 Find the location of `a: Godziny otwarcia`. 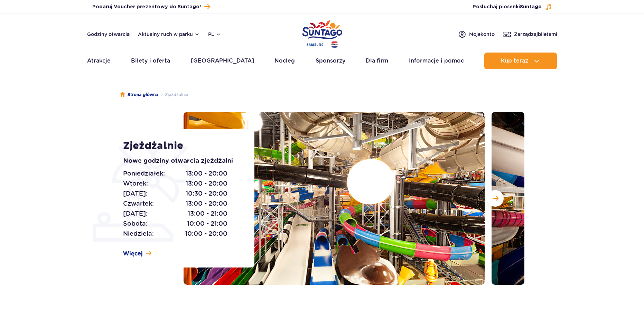

a: Godziny otwarcia is located at coordinates (108, 34).